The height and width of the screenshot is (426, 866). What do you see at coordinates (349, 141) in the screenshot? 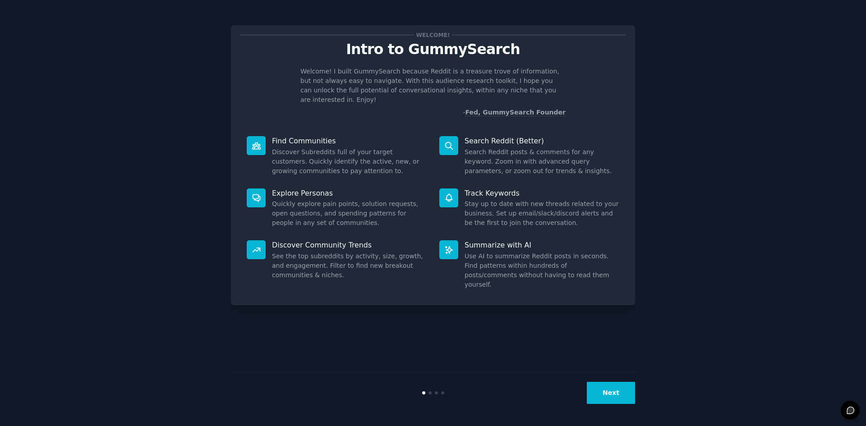
I see `p: Find Communities` at bounding box center [349, 141].